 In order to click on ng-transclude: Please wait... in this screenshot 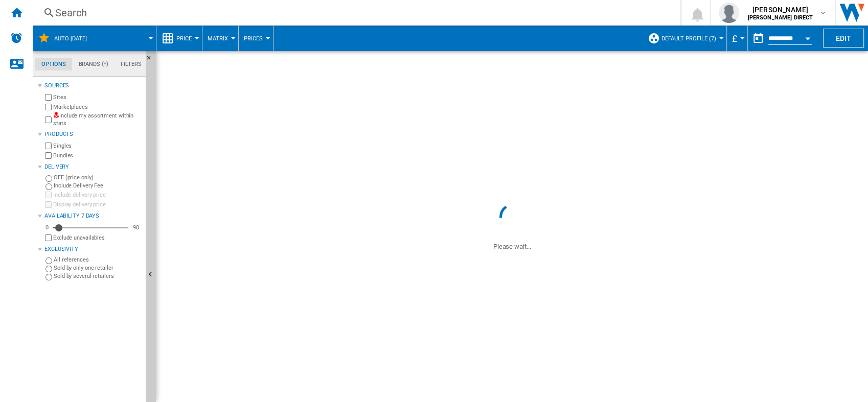, I will do `click(512, 246)`.